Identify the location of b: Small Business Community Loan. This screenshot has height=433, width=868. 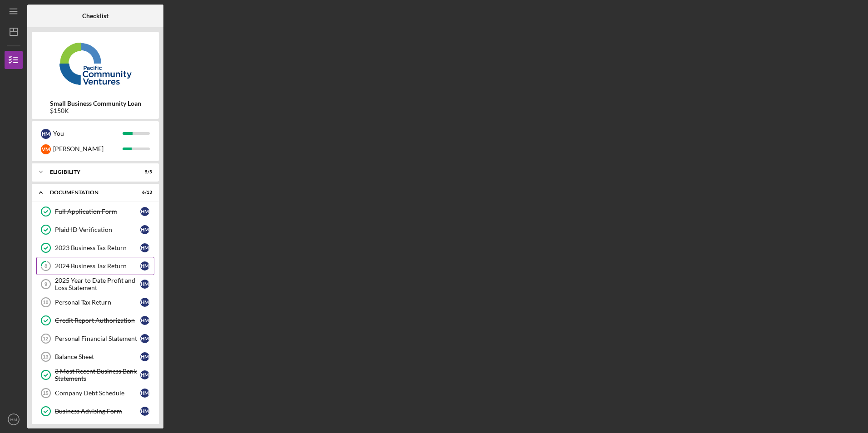
(96, 103).